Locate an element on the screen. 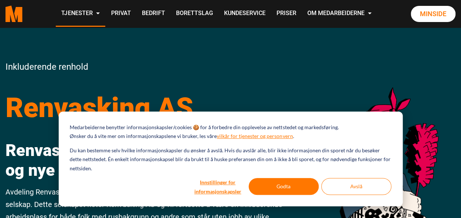  p: Du kan bestemme selv hvilke informasjonskapsler du ønsker å avslå. Hvis du avslår alle, blir ikke... is located at coordinates (230, 160).